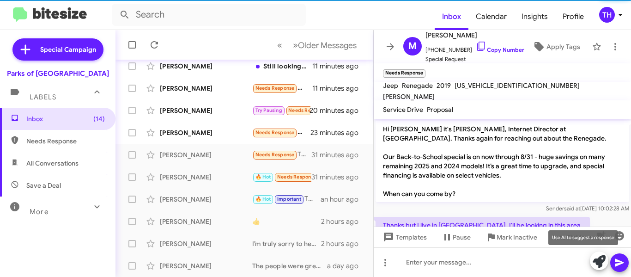 This screenshot has height=277, width=631. What do you see at coordinates (327, 45) in the screenshot?
I see `span: Older Messages` at bounding box center [327, 45].